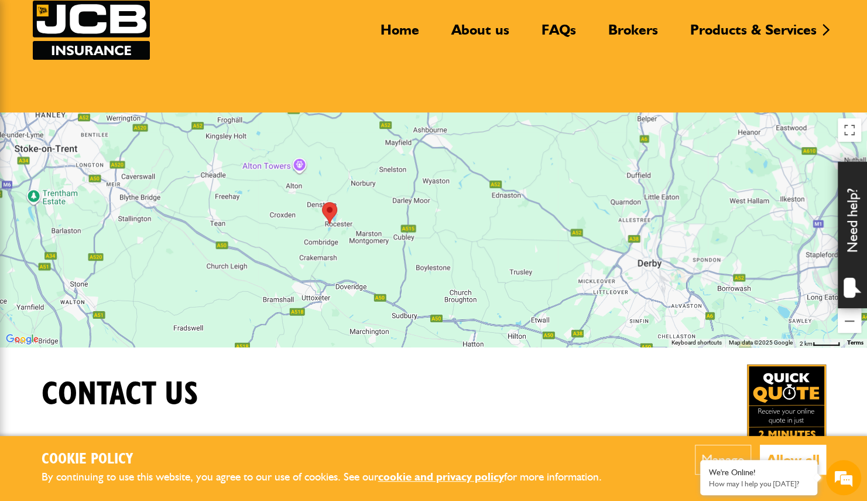 This screenshot has width=867, height=501. What do you see at coordinates (559, 35) in the screenshot?
I see `a: FAQs` at bounding box center [559, 35].